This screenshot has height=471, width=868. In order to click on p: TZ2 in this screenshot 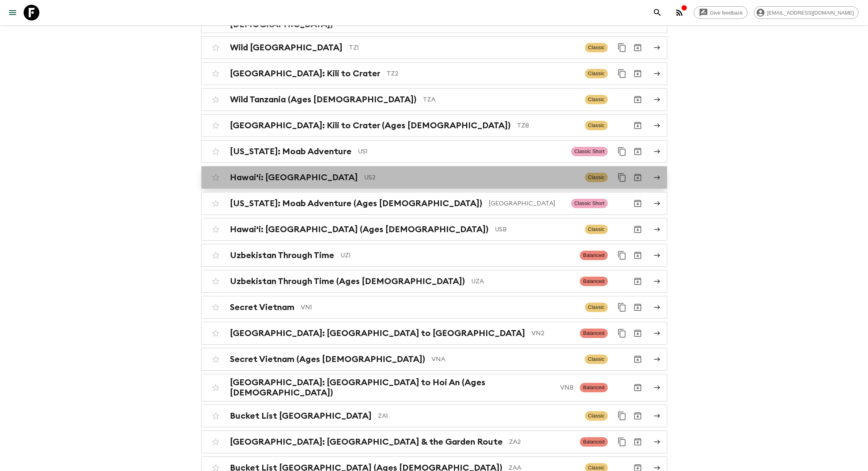, I will do `click(482, 73)`.